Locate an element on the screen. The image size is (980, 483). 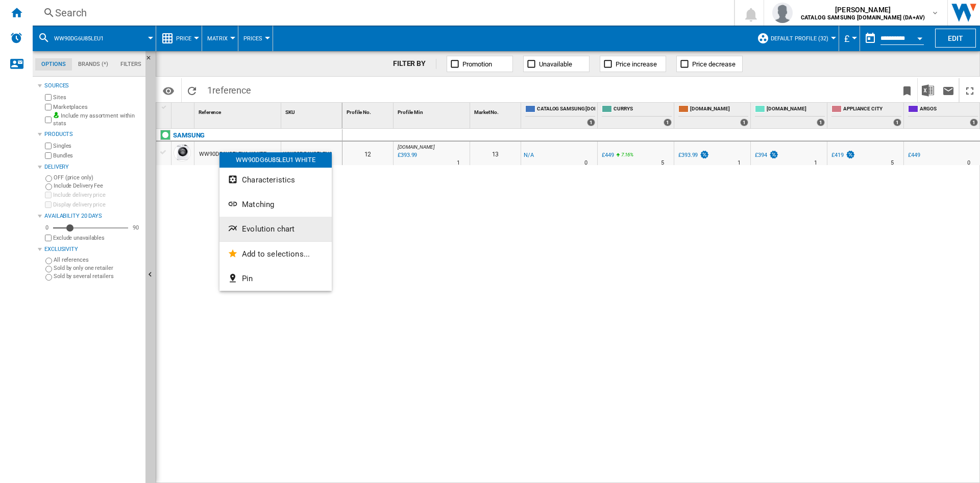
div: WW90DG6U85LEU1 WHITE is located at coordinates (275, 160).